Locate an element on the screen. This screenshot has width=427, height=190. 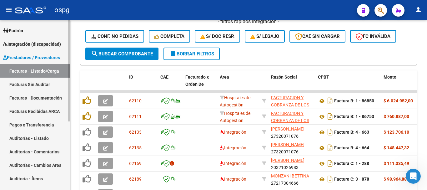
strong: $ 123.706,10 is located at coordinates (396, 132).